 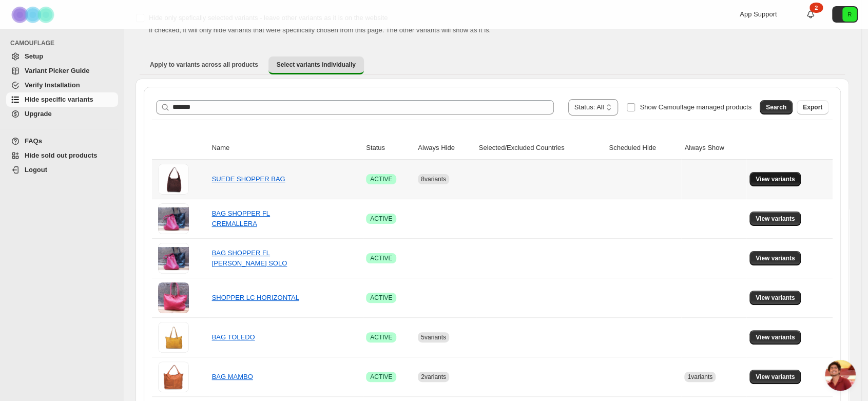 I want to click on a: FAQs, so click(x=62, y=141).